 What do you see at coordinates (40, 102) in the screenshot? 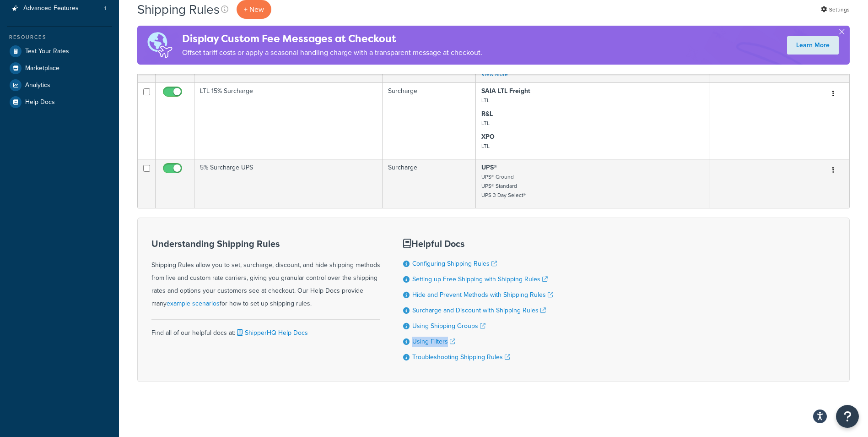
I see `span: Help Docs` at bounding box center [40, 102].